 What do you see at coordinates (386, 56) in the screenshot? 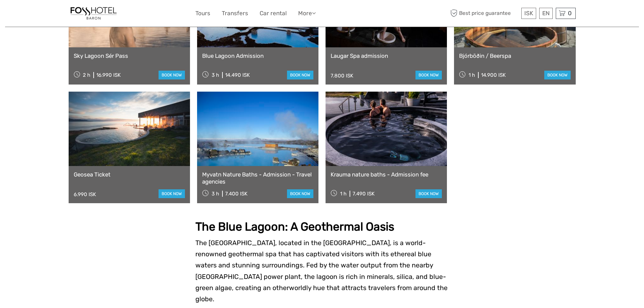
I see `a: Laugar Spa admission` at bounding box center [386, 56].